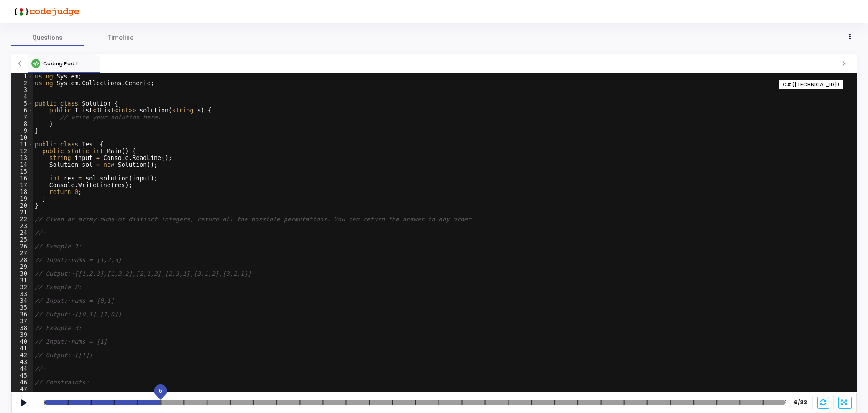 The image size is (868, 413). I want to click on div: 35, so click(22, 308).